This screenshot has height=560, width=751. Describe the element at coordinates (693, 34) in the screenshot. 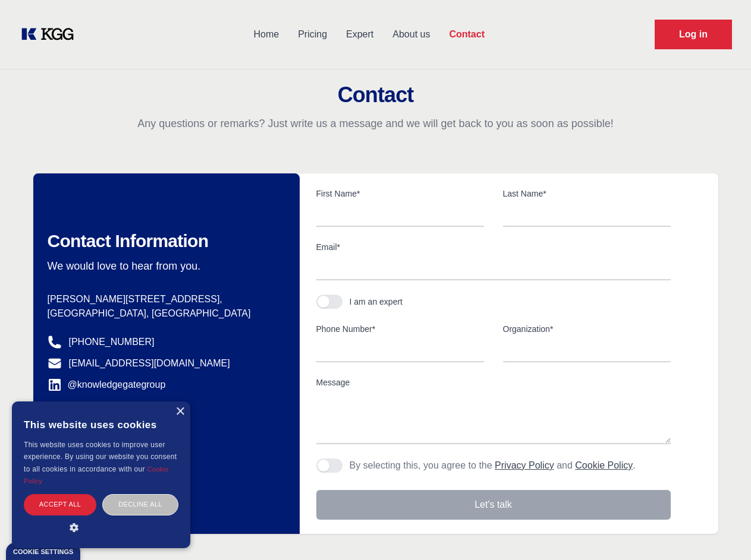

I see `a: Request Demo` at that location.